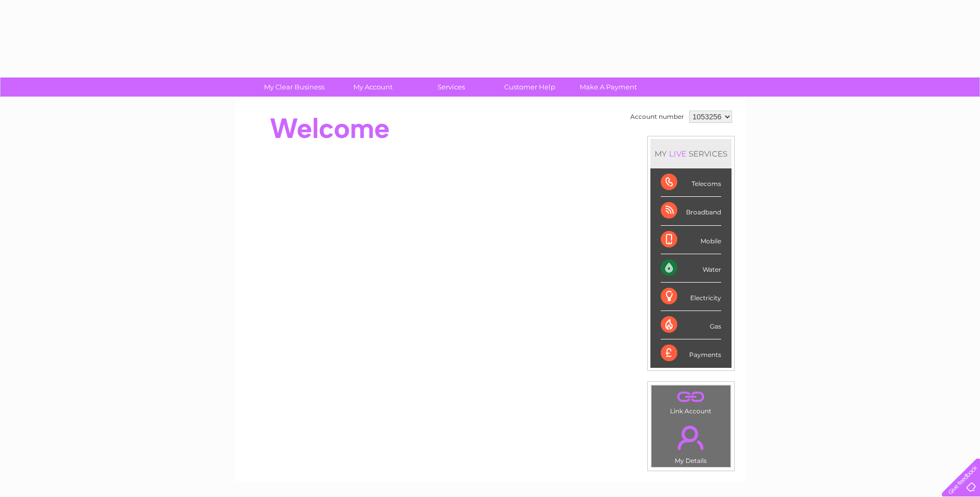 The height and width of the screenshot is (497, 980). Describe the element at coordinates (294, 87) in the screenshot. I see `a: My Clear Business` at that location.